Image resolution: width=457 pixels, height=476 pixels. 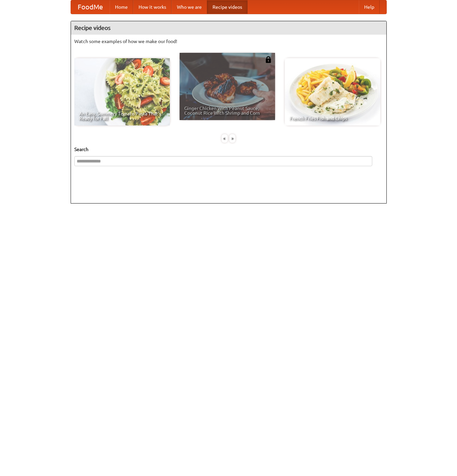 I want to click on a: Help, so click(x=370, y=7).